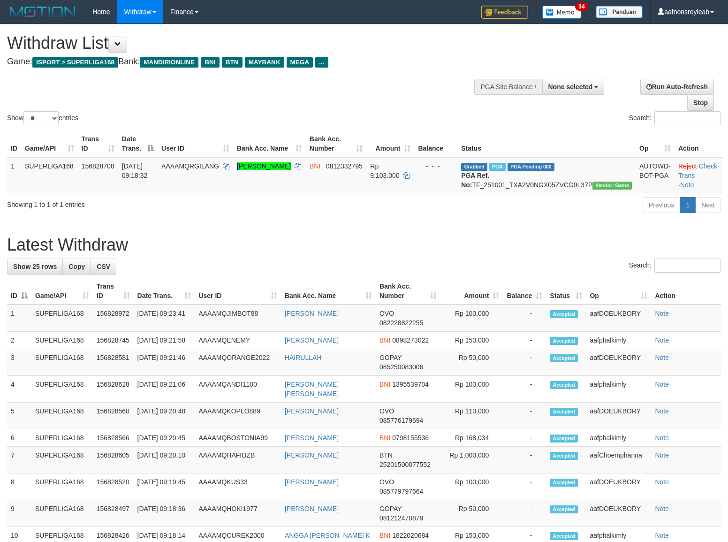 This screenshot has width=728, height=542. I want to click on td: 156828745, so click(113, 340).